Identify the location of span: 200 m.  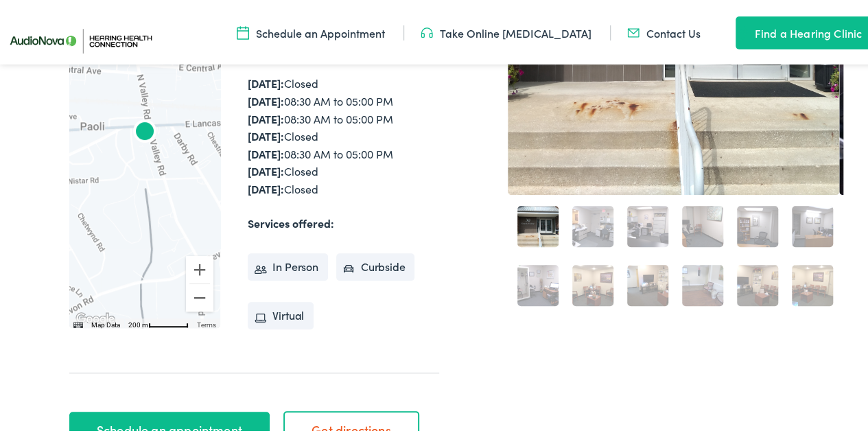
(138, 322).